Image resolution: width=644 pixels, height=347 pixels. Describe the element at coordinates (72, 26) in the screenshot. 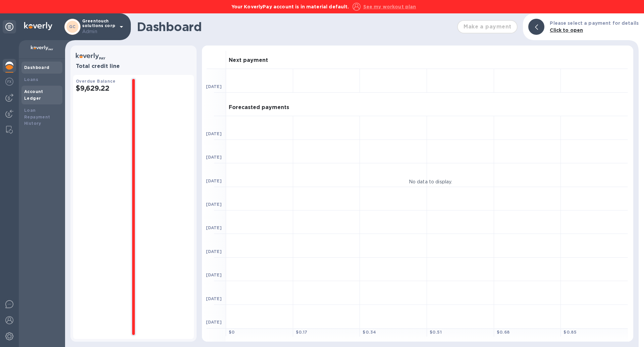

I see `b: GC` at that location.